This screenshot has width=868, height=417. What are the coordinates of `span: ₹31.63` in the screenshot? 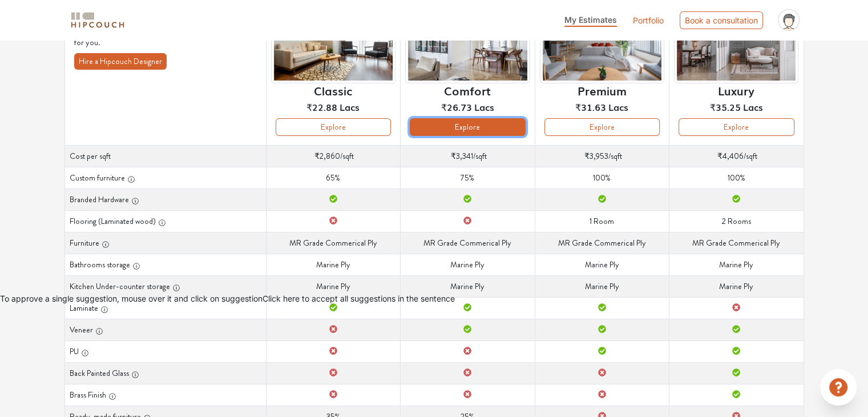 It's located at (591, 107).